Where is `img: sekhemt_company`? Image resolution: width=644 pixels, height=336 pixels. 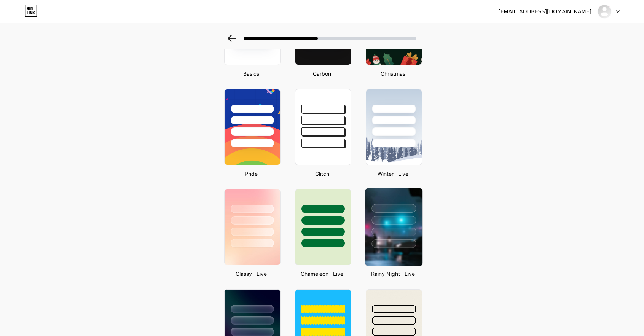 img: sekhemt_company is located at coordinates (604, 11).